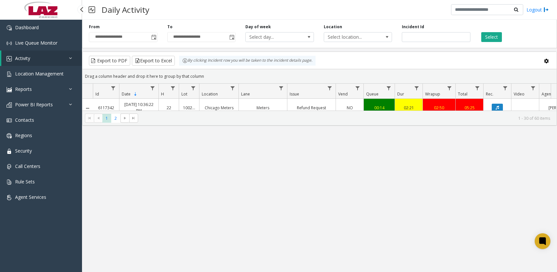 This screenshot has width=557, height=272. Describe the element at coordinates (491, 37) in the screenshot. I see `button: Select` at that location.